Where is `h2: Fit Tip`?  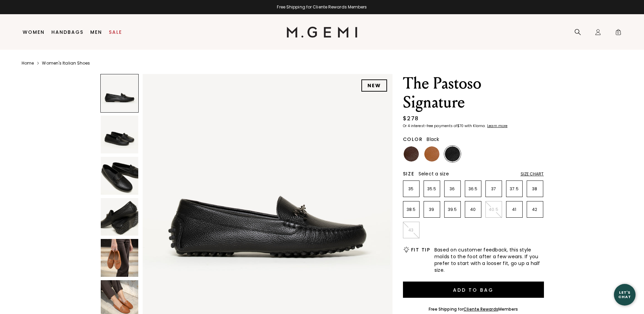
h2: Fit Tip is located at coordinates (420, 250).